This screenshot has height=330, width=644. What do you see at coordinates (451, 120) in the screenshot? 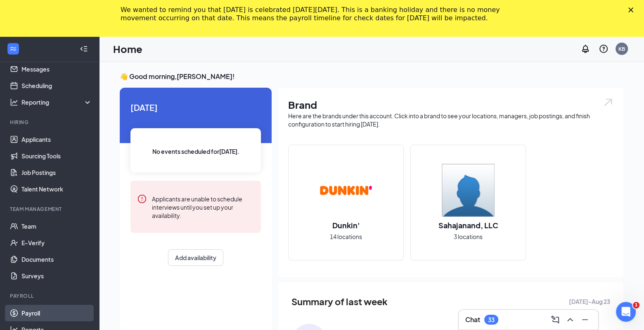
I see `div: Here are the brands under this account. Click into a brand to see your locations, managers, job p...` at bounding box center [451, 120].